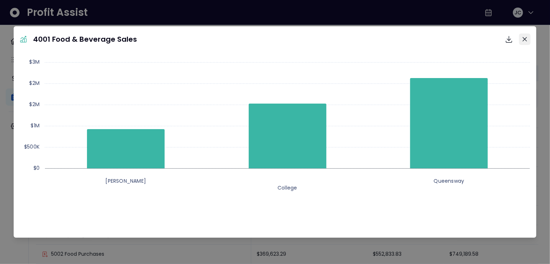 Image resolution: width=550 pixels, height=264 pixels. What do you see at coordinates (509, 39) in the screenshot?
I see `button: Download options` at bounding box center [509, 39].